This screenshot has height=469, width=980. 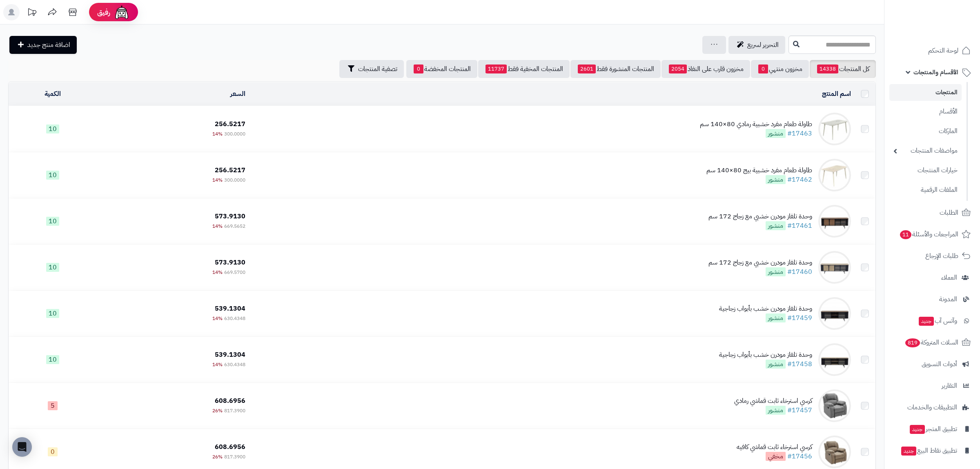 What do you see at coordinates (104, 12) in the screenshot?
I see `span: رفيق` at bounding box center [104, 12].